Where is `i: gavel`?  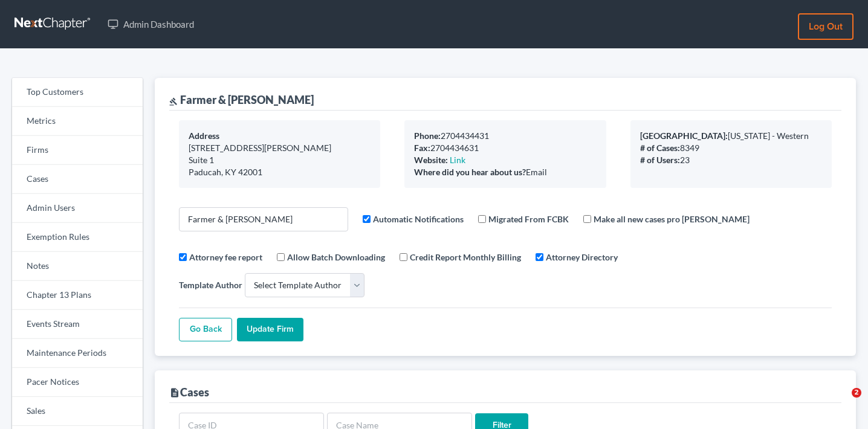
i: gavel is located at coordinates (174, 102).